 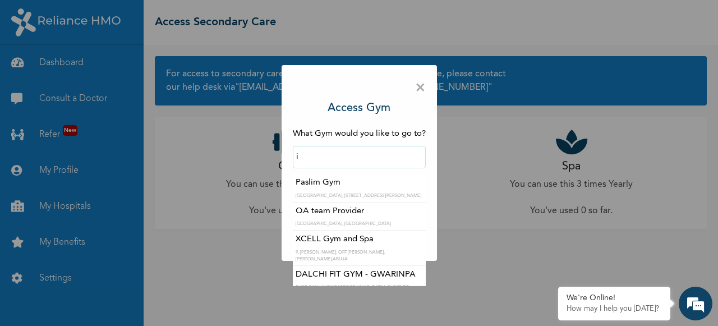 What do you see at coordinates (359, 157) in the screenshot?
I see `input: Search by name or address` at bounding box center [359, 157].